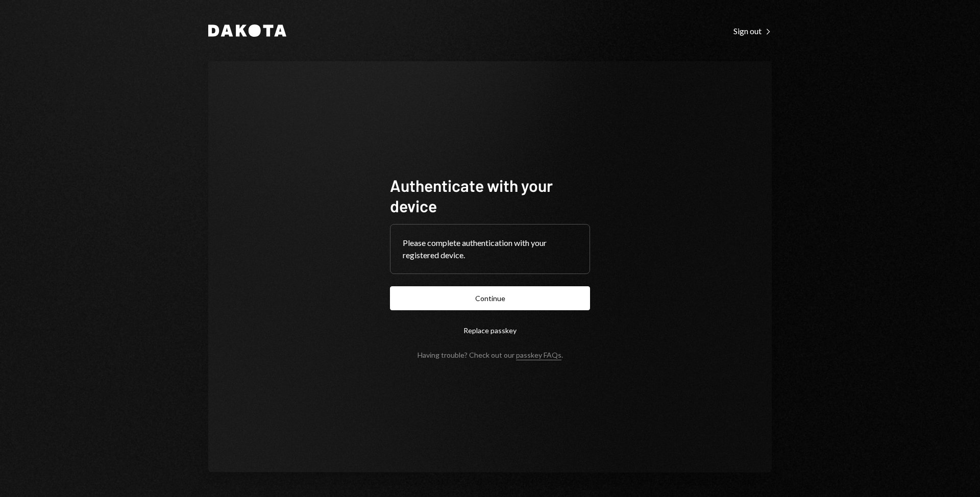 The height and width of the screenshot is (497, 980). What do you see at coordinates (490, 354) in the screenshot?
I see `div: Having trouble? Check out our .` at bounding box center [490, 354].